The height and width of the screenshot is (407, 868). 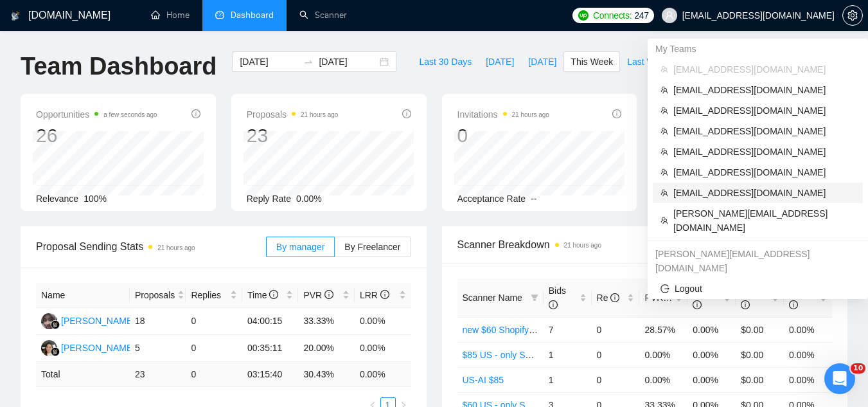 What do you see at coordinates (665, 289) in the screenshot?
I see `span: logout` at bounding box center [665, 289].